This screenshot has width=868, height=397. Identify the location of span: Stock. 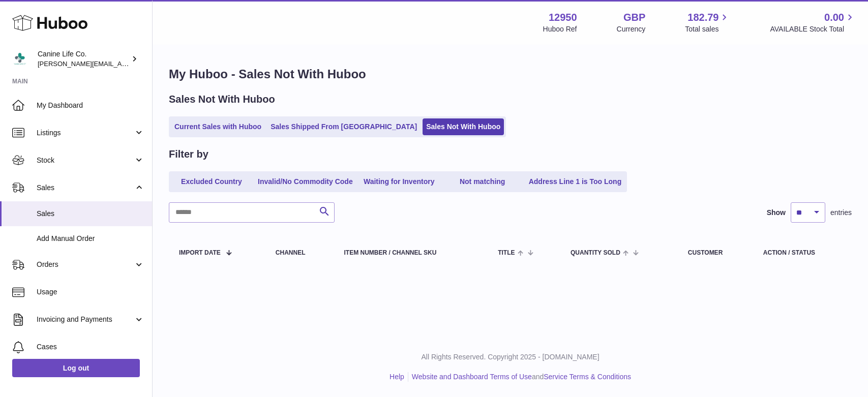
(85, 160).